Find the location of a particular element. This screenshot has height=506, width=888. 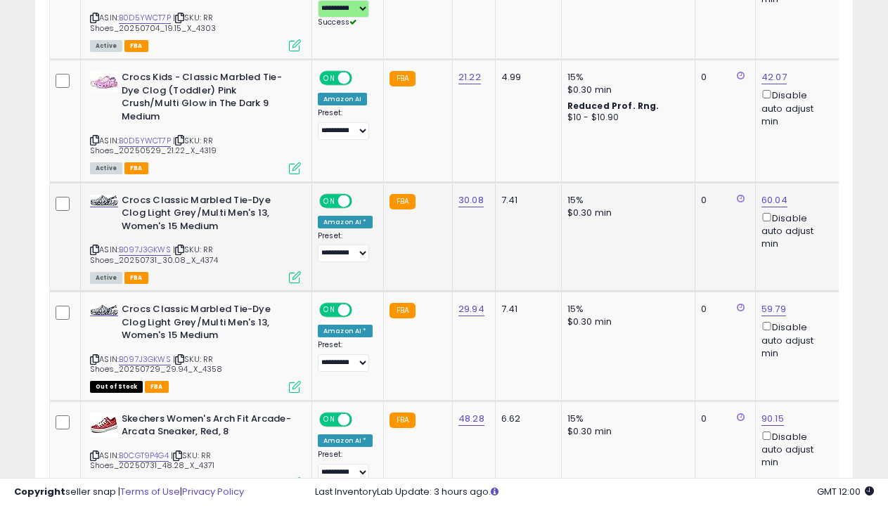

span: | SKU: RR Shoes_20250704_19.15_X_4303 is located at coordinates (153, 22).